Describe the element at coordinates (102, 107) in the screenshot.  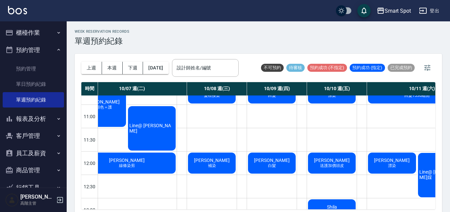
I see `span: 看顏色＋護` at that location.